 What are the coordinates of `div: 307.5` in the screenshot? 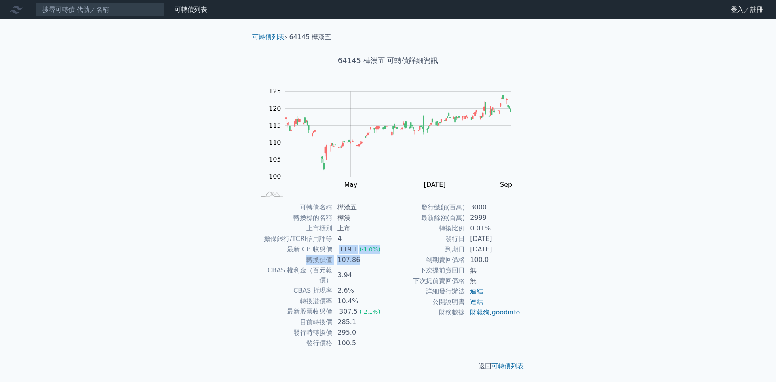 It's located at (348, 311).